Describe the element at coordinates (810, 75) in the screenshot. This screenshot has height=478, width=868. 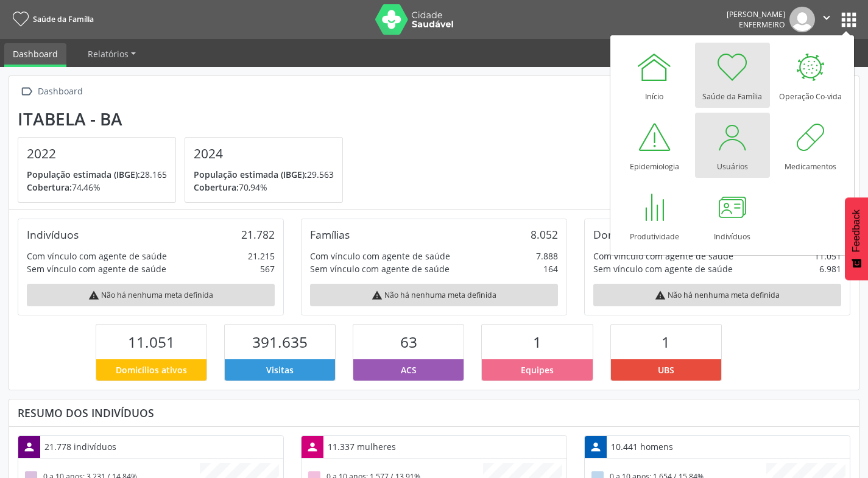
I see `a: Operação Co-vida` at that location.